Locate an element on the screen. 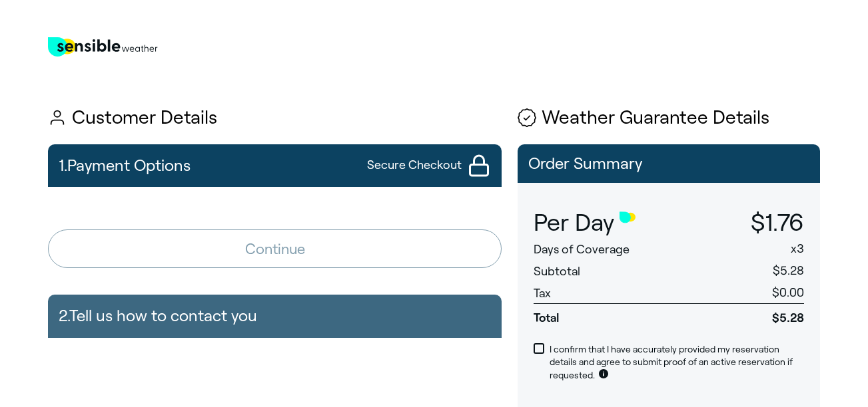 The height and width of the screenshot is (407, 868). span: x 3 is located at coordinates (797, 249).